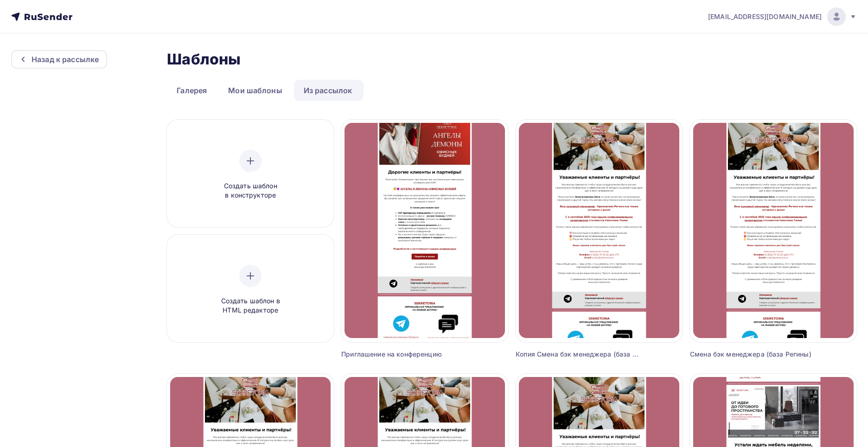  I want to click on a: Мои шаблоны, so click(255, 91).